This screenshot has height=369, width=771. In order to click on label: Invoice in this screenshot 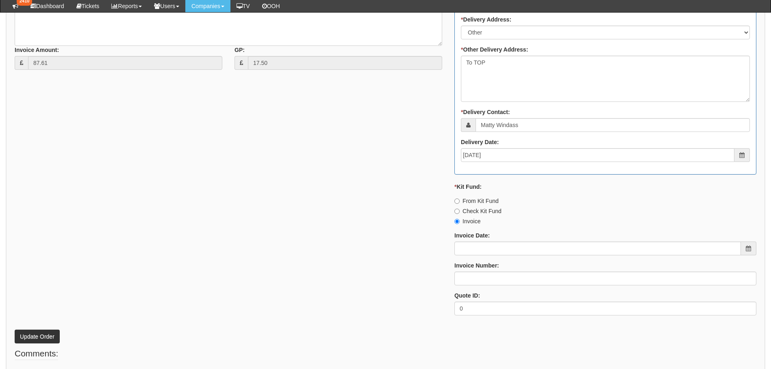, I will do `click(467, 221)`.